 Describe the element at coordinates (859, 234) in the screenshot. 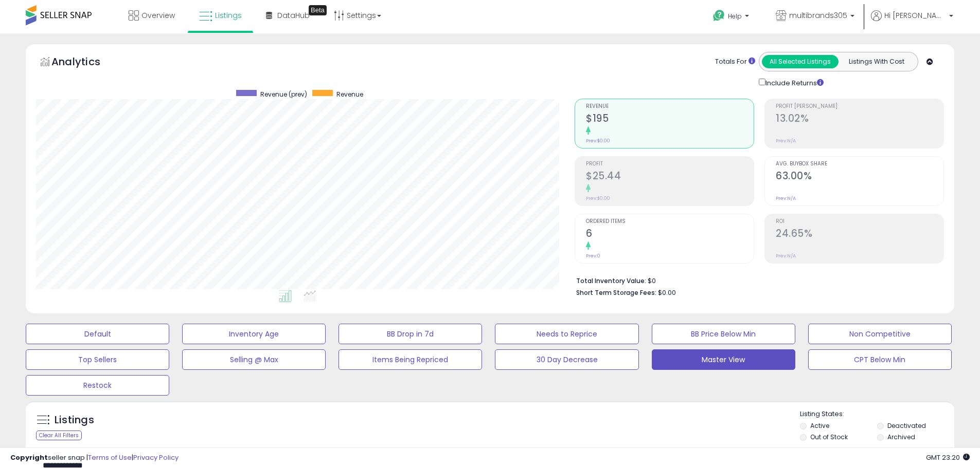

I see `h2: 24.65%` at that location.